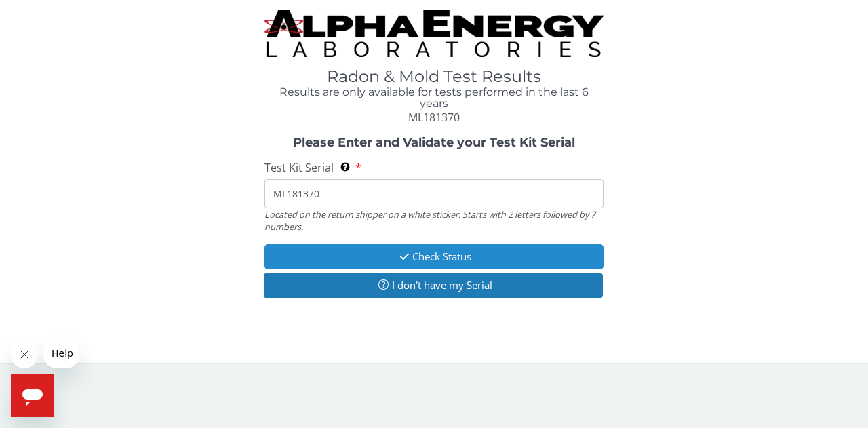 This screenshot has height=428, width=868. I want to click on button: I don't have my Serial, so click(434, 285).